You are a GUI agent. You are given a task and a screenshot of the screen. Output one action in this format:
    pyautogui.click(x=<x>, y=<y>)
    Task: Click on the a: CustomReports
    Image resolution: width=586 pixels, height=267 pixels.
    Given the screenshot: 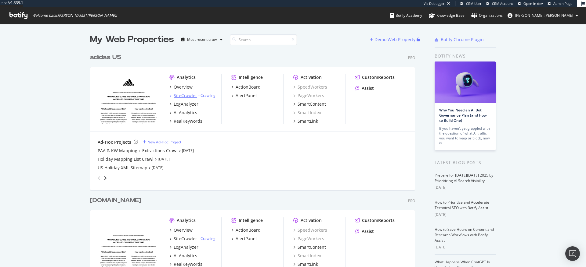 What is the action you would take?
    pyautogui.click(x=375, y=77)
    